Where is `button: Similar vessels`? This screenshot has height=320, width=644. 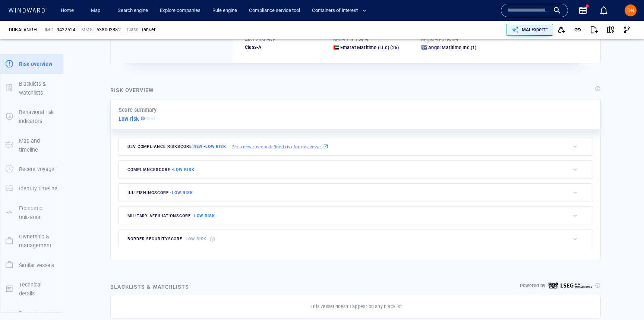 button: Similar vessels is located at coordinates (31, 266).